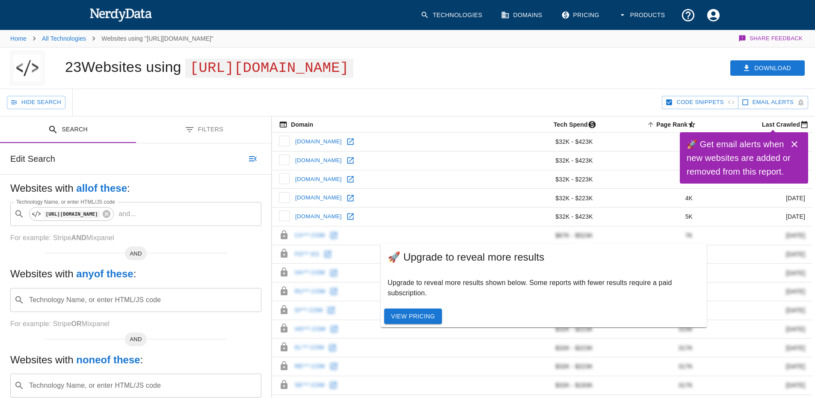 Image resolution: width=815 pixels, height=398 pixels. What do you see at coordinates (522, 15) in the screenshot?
I see `a: Domains` at bounding box center [522, 15].